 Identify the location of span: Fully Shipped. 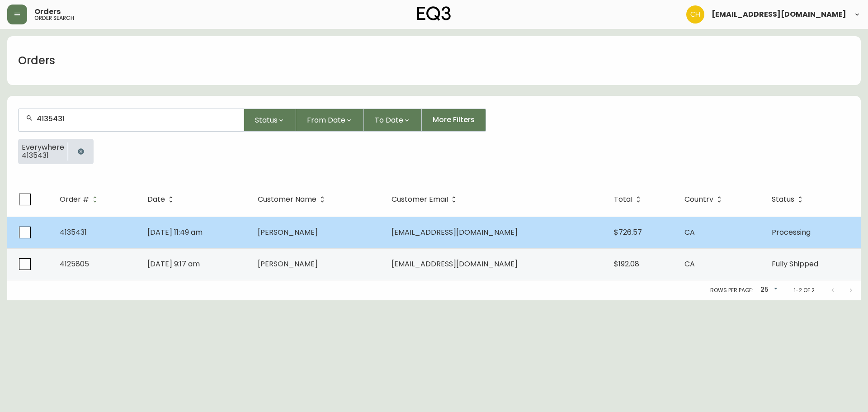
(795, 264).